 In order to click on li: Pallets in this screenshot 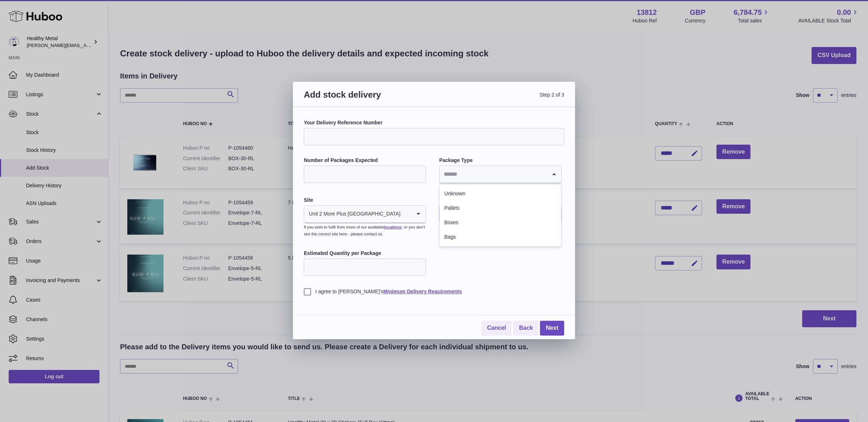, I will do `click(500, 208)`.